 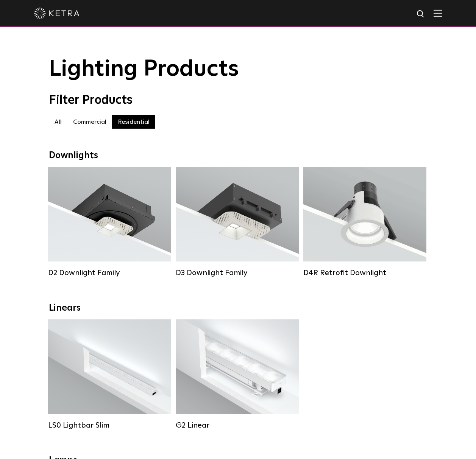 I want to click on label: Commercial, so click(x=90, y=122).